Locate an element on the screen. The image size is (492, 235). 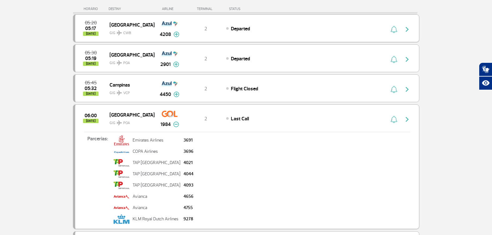
div: DESTINY is located at coordinates (131, 9).